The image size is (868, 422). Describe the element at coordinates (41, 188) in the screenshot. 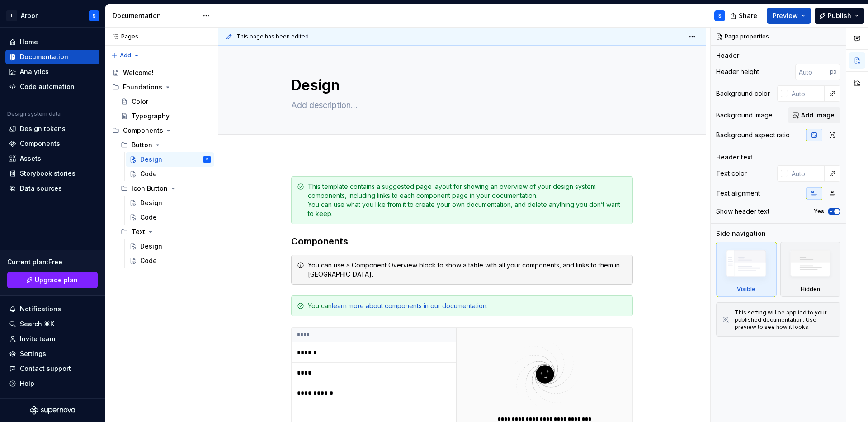

I see `div: Data sources` at that location.